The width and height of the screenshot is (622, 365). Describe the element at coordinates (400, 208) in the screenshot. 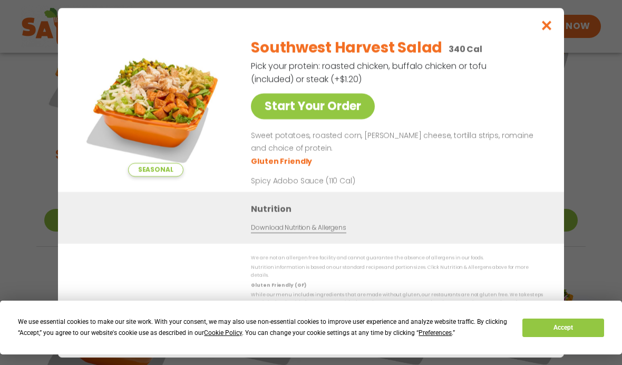

I see `h3: Nutrition` at that location.